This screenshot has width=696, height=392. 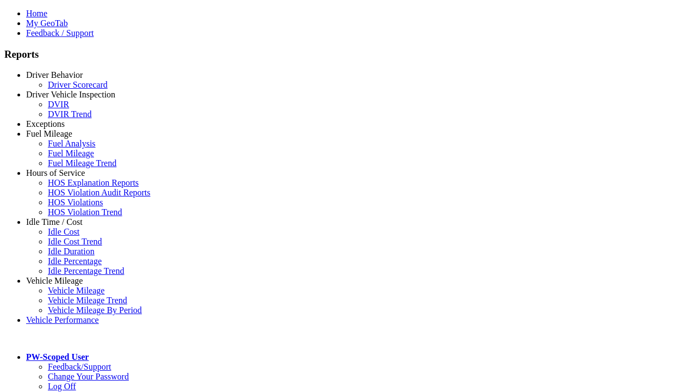 I want to click on h3: Reports, so click(x=348, y=54).